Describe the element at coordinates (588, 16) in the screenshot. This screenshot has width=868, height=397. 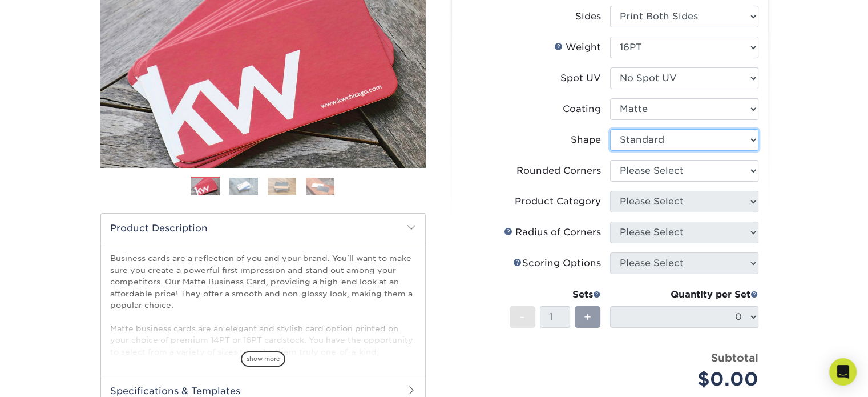
I see `div: Sides` at that location.